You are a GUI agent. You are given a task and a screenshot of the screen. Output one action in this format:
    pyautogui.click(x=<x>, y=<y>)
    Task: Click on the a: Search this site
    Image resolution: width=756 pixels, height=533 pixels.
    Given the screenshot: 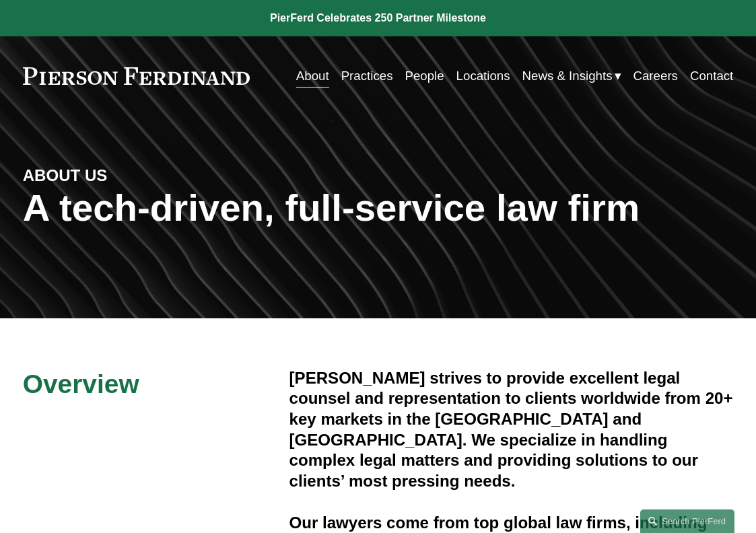 What is the action you would take?
    pyautogui.click(x=688, y=521)
    